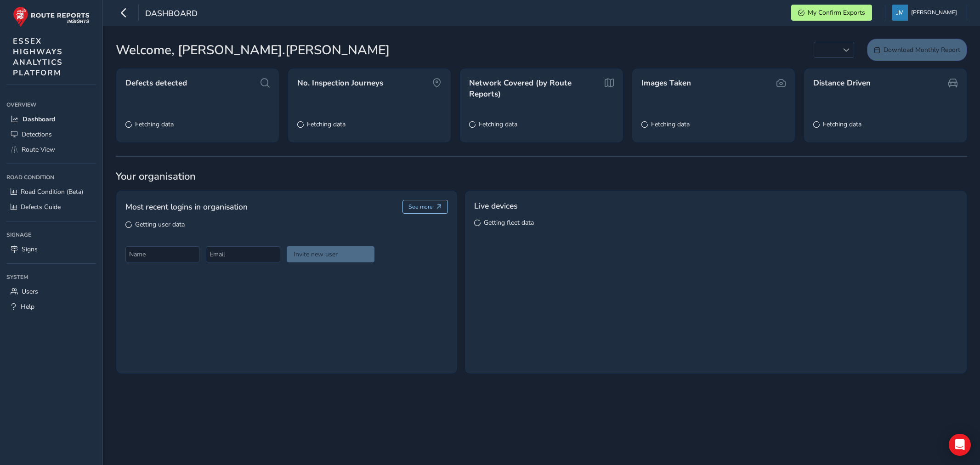 This screenshot has height=465, width=980. Describe the element at coordinates (28, 306) in the screenshot. I see `span: Help` at that location.